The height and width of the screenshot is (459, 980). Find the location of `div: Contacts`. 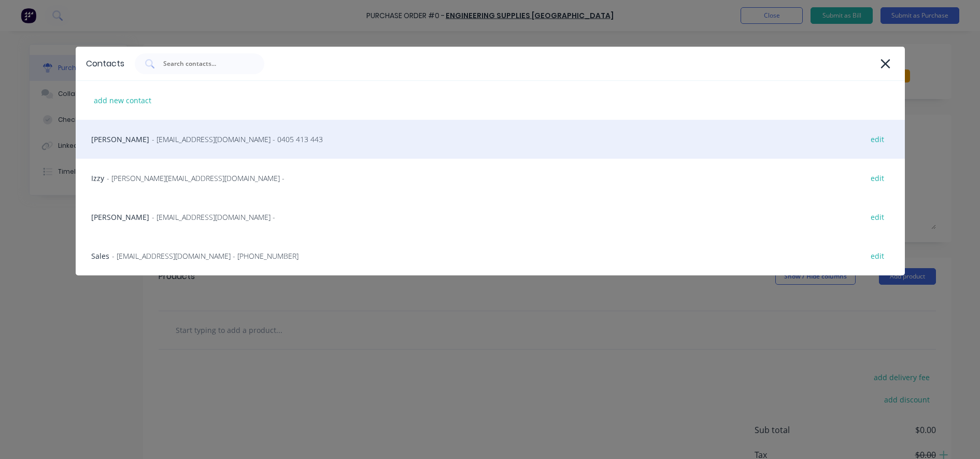

div: Contacts is located at coordinates (105, 63).